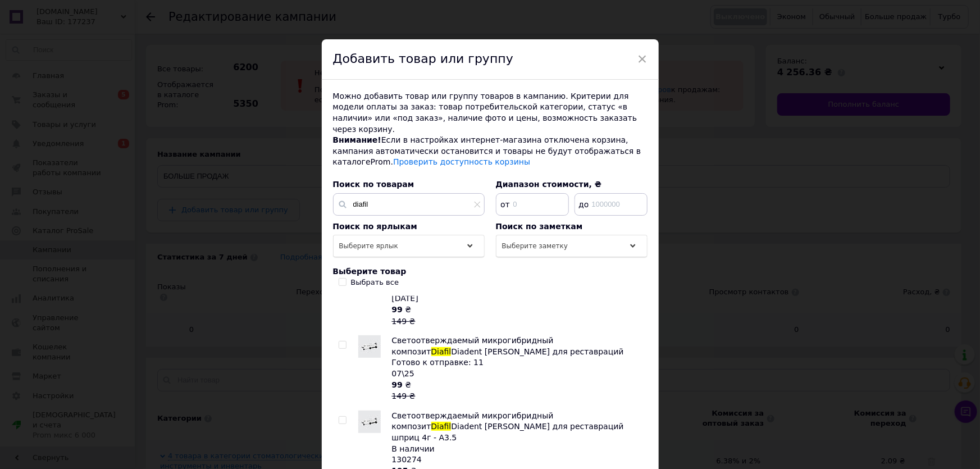 The height and width of the screenshot is (469, 980). What do you see at coordinates (375, 282) in the screenshot?
I see `div: Выбрать все` at bounding box center [375, 282].